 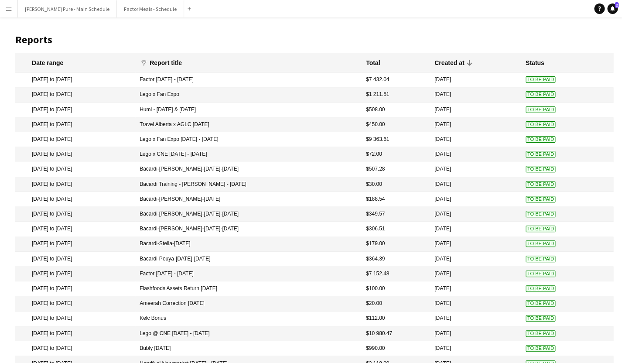 What do you see at coordinates (395, 303) in the screenshot?
I see `mat-cell: $20.00` at bounding box center [395, 303].